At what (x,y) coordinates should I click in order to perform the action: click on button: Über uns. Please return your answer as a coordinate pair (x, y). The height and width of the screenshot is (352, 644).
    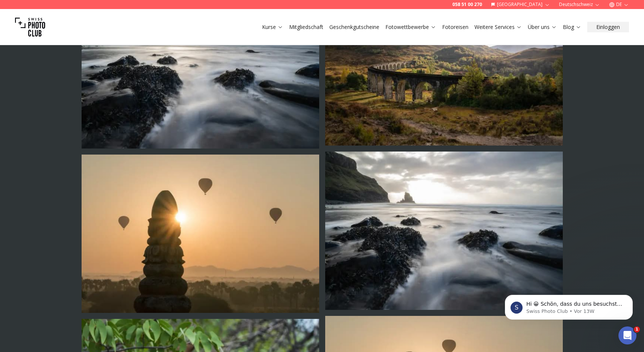
    Looking at the image, I should click on (542, 27).